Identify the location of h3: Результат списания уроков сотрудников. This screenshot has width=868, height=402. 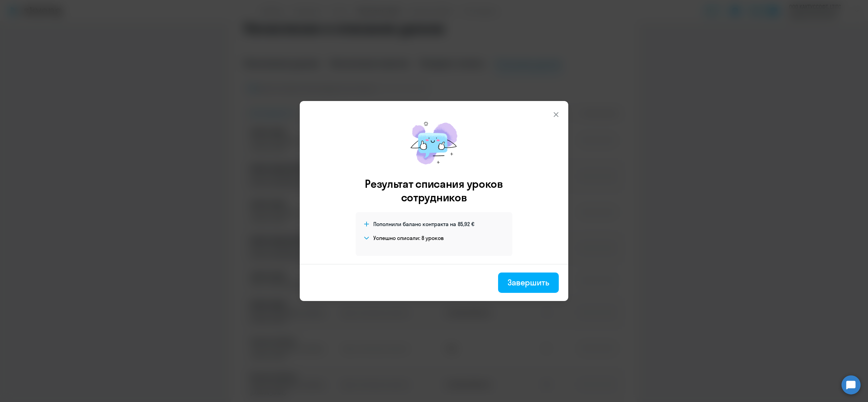
(434, 190).